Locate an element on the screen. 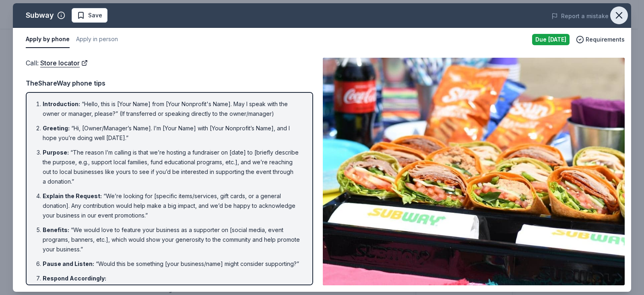 Image resolution: width=644 pixels, height=295 pixels. span: Benefits : is located at coordinates (56, 229).